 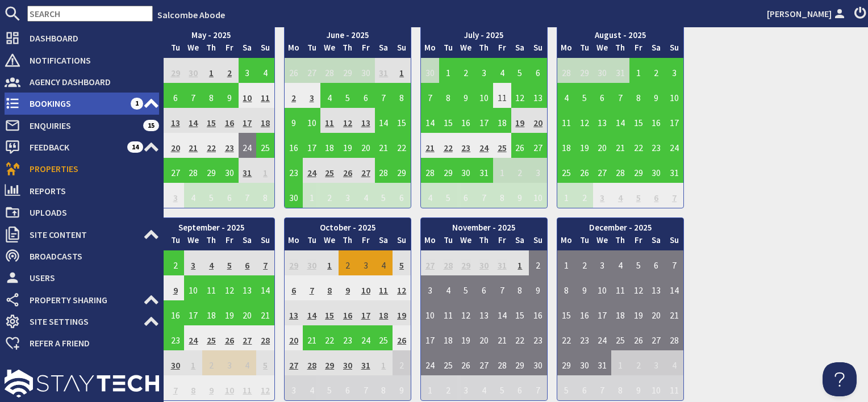 What do you see at coordinates (484, 145) in the screenshot?
I see `td: 24` at bounding box center [484, 145].